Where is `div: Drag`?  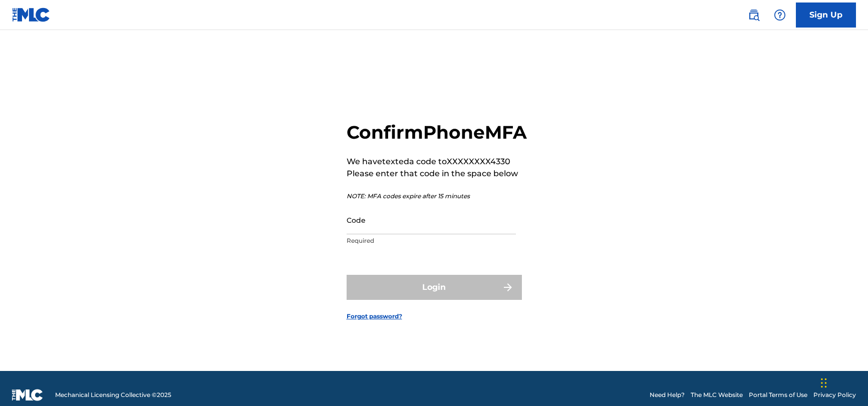 div: Drag is located at coordinates (823, 383).